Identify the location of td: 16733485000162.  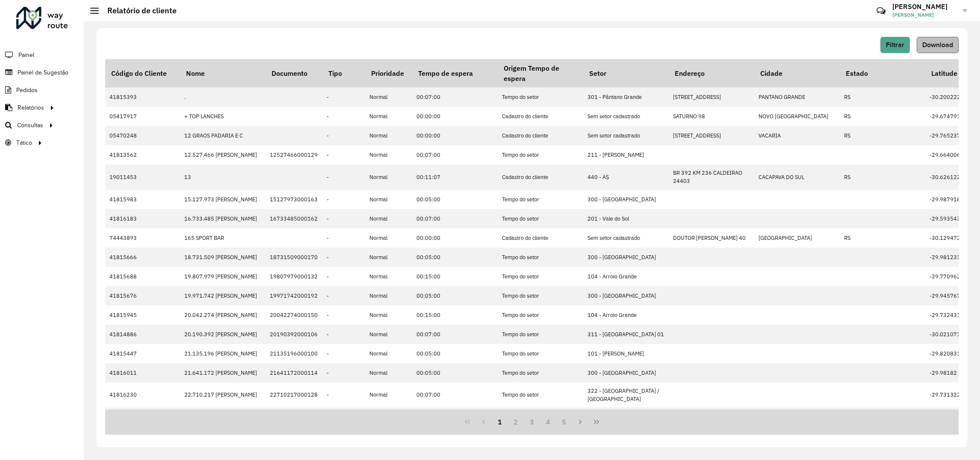
(294, 219).